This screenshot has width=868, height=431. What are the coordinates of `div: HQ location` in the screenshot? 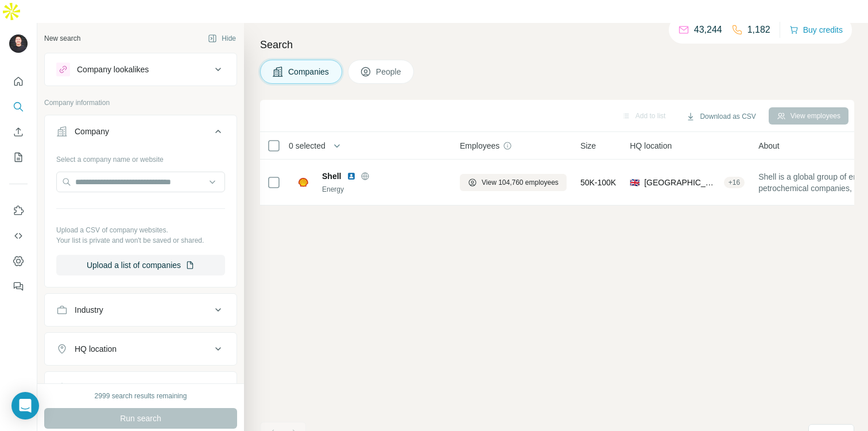 It's located at (96, 349).